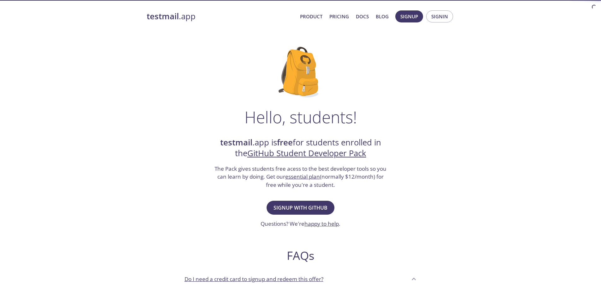  What do you see at coordinates (440, 16) in the screenshot?
I see `span: Signin` at bounding box center [440, 16].